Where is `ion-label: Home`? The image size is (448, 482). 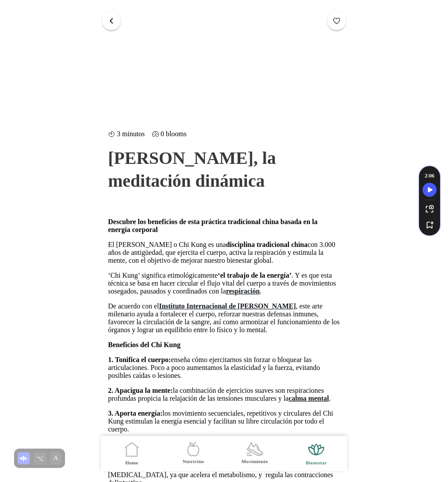
ion-label: Home is located at coordinates (132, 463).